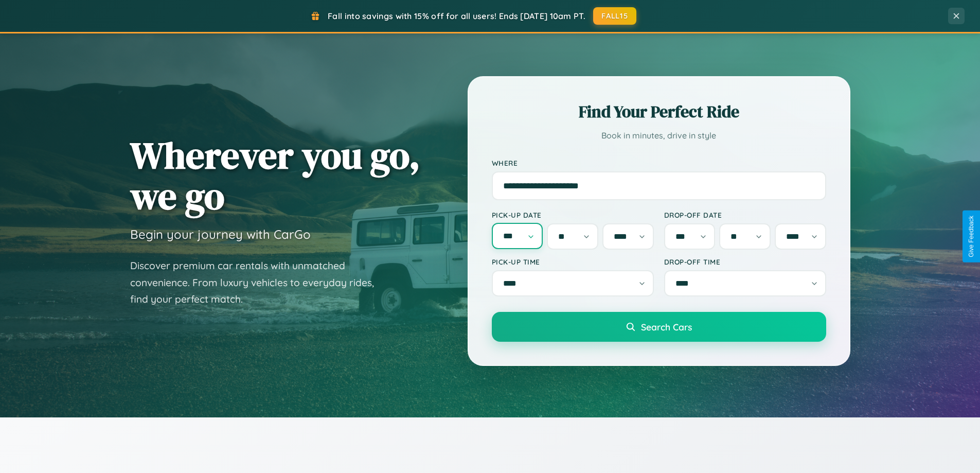 This screenshot has height=473, width=980. Describe the element at coordinates (573, 262) in the screenshot. I see `label: Pick-up Time` at that location.